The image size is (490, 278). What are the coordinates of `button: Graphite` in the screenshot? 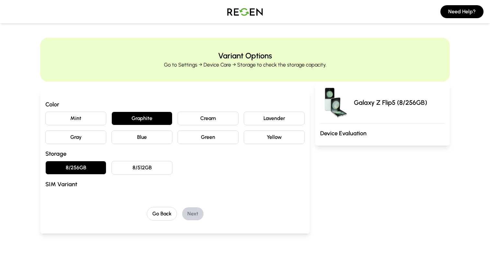 It's located at (142, 118).